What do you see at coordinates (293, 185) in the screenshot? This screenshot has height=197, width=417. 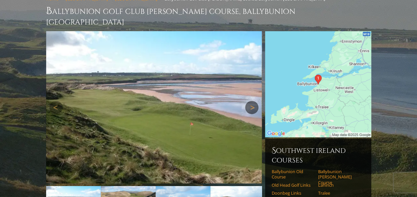 I see `a: Old Head Golf Links` at bounding box center [293, 185].